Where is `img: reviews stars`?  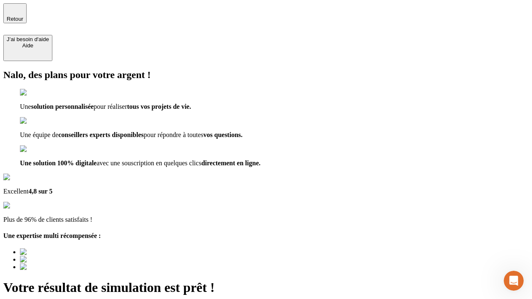
img: reviews stars is located at coordinates (24, 206).